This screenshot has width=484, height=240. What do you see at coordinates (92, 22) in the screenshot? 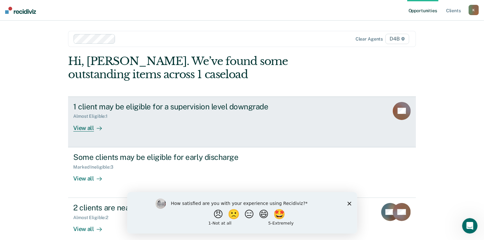
I see `button: 1` at bounding box center [92, 22].